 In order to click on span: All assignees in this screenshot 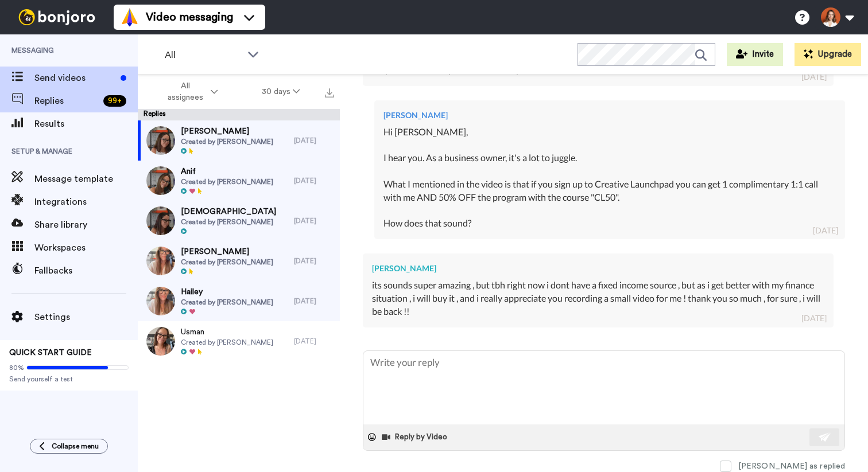, I will do `click(185, 92)`.